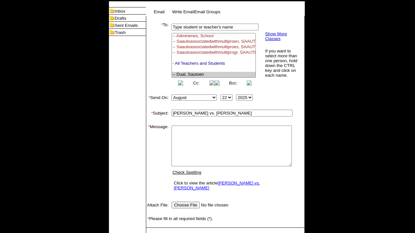 The height and width of the screenshot is (233, 415). I want to click on option: -- Adminenes, School, so click(214, 36).